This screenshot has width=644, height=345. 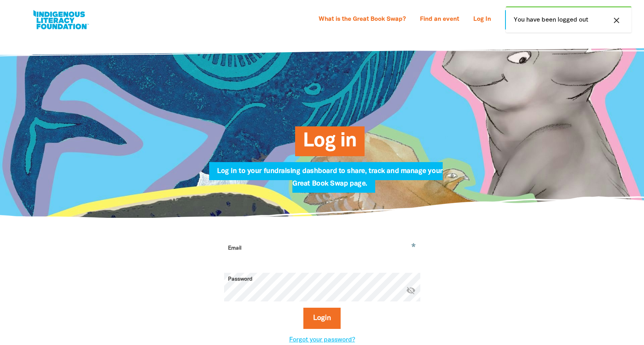 What do you see at coordinates (330, 180) in the screenshot?
I see `span: Log in to your fundraising dashboard to share, track and manage your Great Book Swap page.` at bounding box center [330, 180].